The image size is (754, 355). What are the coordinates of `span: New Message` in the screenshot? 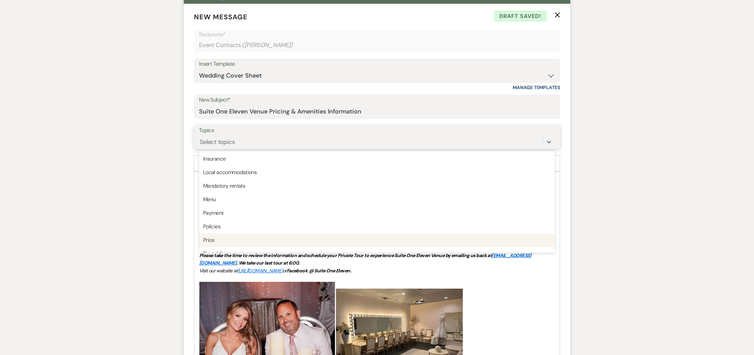 It's located at (221, 17).